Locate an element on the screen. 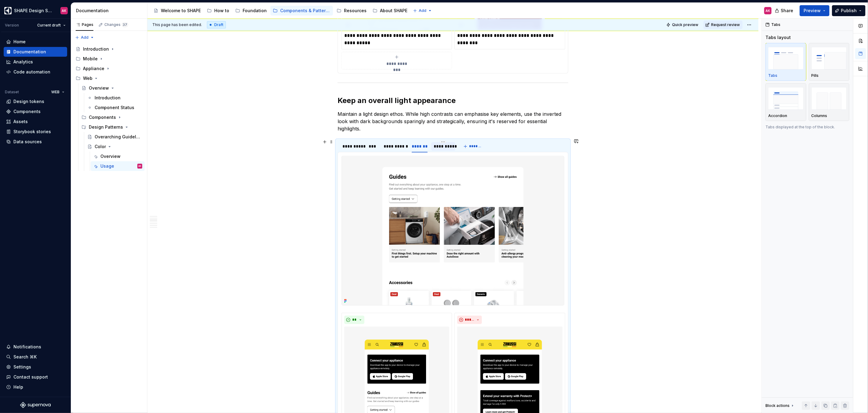 This screenshot has height=413, width=868. a: Code automation is located at coordinates (35, 72).